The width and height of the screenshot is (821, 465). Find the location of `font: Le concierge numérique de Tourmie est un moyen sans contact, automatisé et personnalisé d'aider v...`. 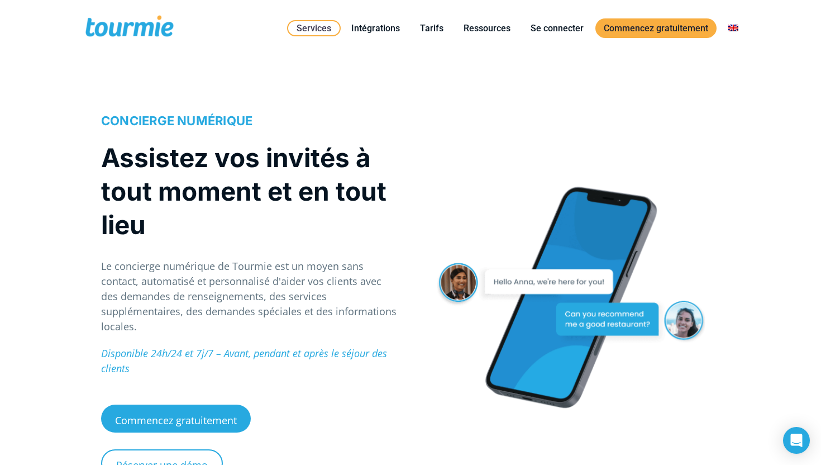

font: Le concierge numérique de Tourmie est un moyen sans contact, automatisé et personnalisé d'aider v... is located at coordinates (248, 296).